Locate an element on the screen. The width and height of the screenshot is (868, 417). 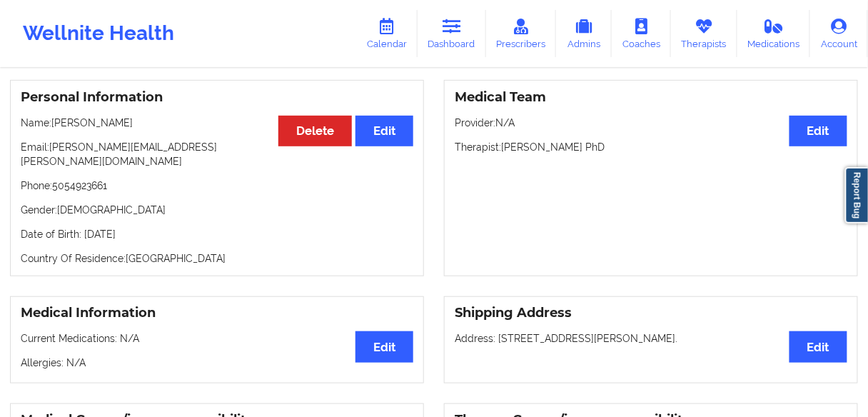
p: Allergies: N/A is located at coordinates (217, 363).